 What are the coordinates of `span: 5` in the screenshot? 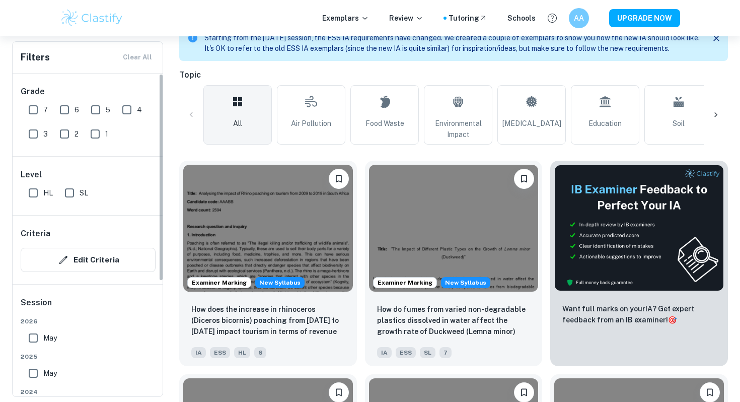 It's located at (108, 110).